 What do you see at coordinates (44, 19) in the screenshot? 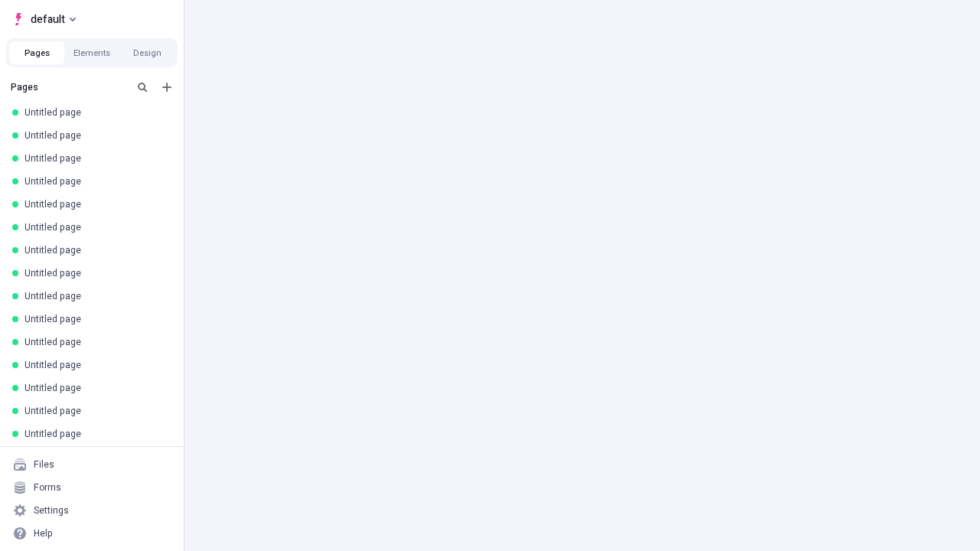
I see `button: Select site` at bounding box center [44, 19].